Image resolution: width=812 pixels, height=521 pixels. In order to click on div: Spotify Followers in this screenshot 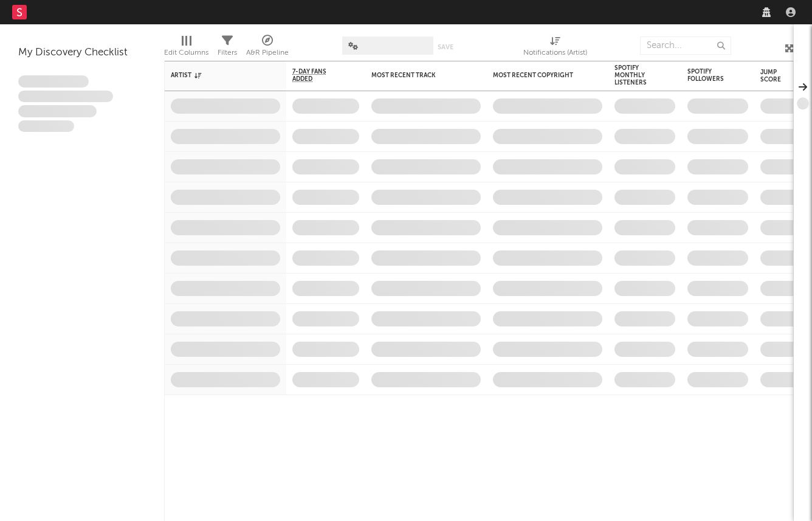, I will do `click(709, 75)`.